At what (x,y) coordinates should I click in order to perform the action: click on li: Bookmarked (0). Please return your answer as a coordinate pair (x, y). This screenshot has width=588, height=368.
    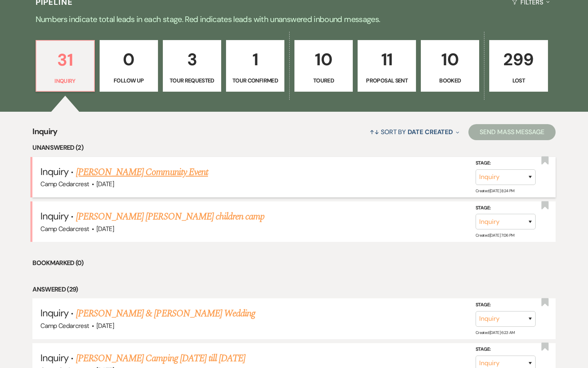
    Looking at the image, I should click on (294, 263).